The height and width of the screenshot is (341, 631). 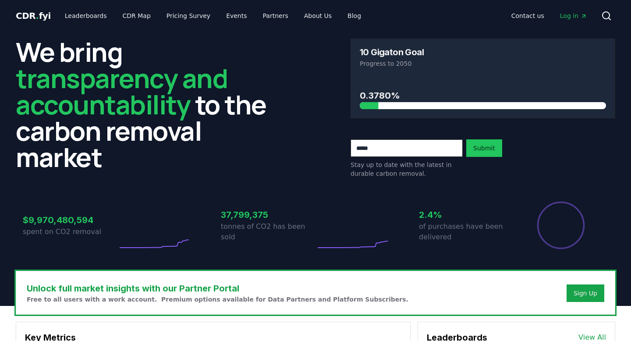 What do you see at coordinates (137, 16) in the screenshot?
I see `a: CDR Map` at bounding box center [137, 16].